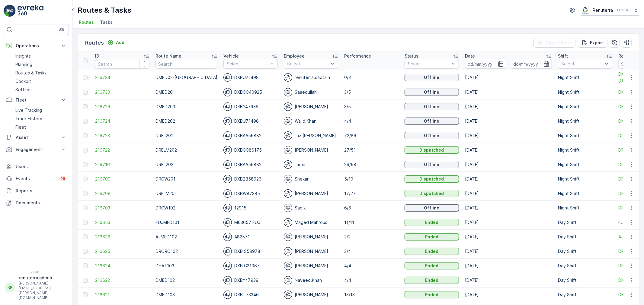 The height and width of the screenshot is (305, 644). Describe the element at coordinates (36, 100) in the screenshot. I see `p: Fleet` at that location.